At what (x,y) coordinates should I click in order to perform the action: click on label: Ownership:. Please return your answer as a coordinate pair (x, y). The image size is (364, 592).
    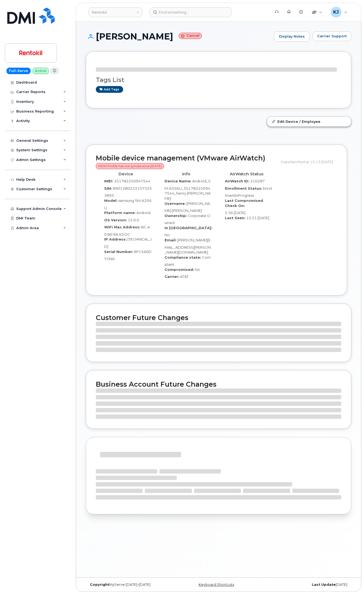
    Looking at the image, I should click on (176, 216).